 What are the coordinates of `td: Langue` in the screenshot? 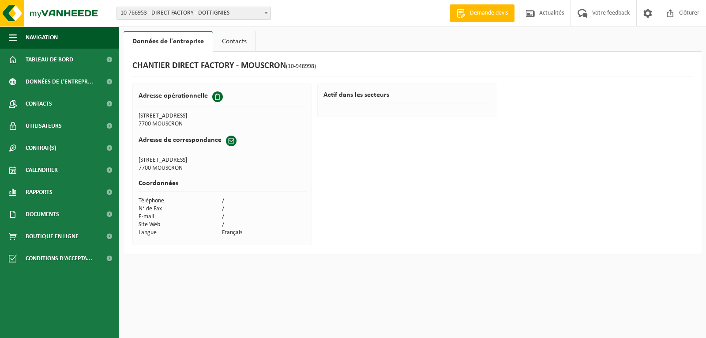 It's located at (181, 233).